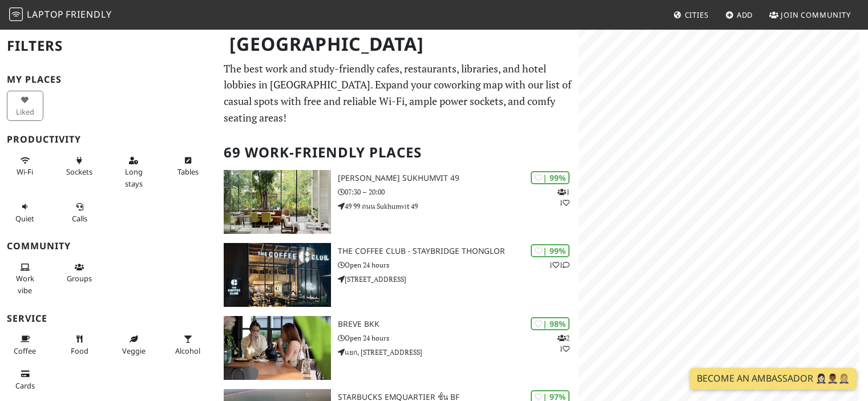 This screenshot has height=401, width=868. What do you see at coordinates (25, 379) in the screenshot?
I see `button: Cards` at bounding box center [25, 379].